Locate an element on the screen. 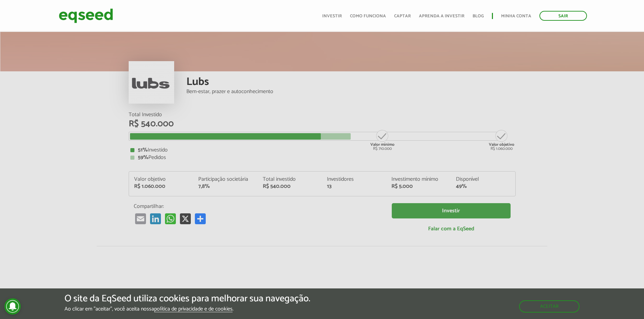 The image size is (644, 319). a: Captar is located at coordinates (402, 16).